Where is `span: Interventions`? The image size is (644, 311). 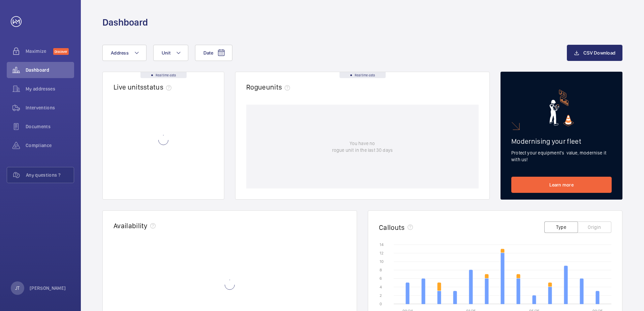
span: Interventions is located at coordinates (50, 108).